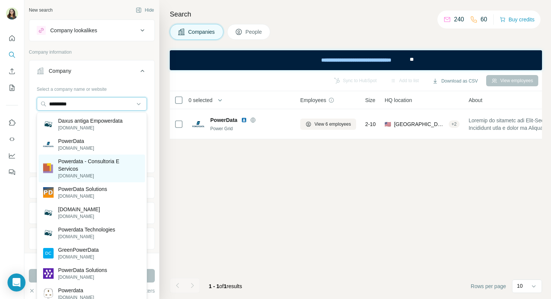  I want to click on span: View 6 employees, so click(332, 124).